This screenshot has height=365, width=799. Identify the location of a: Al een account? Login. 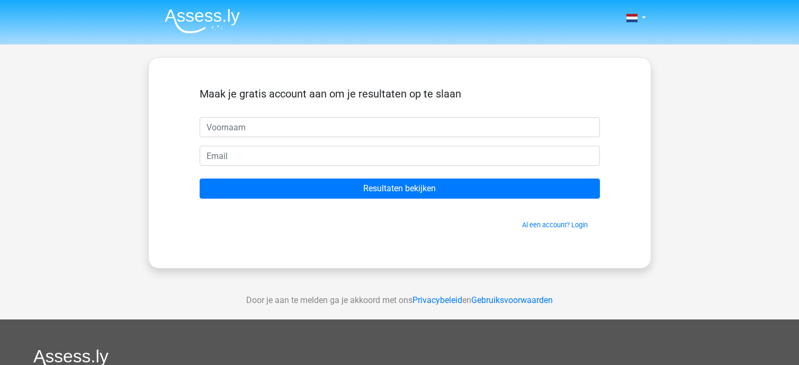
(555, 224).